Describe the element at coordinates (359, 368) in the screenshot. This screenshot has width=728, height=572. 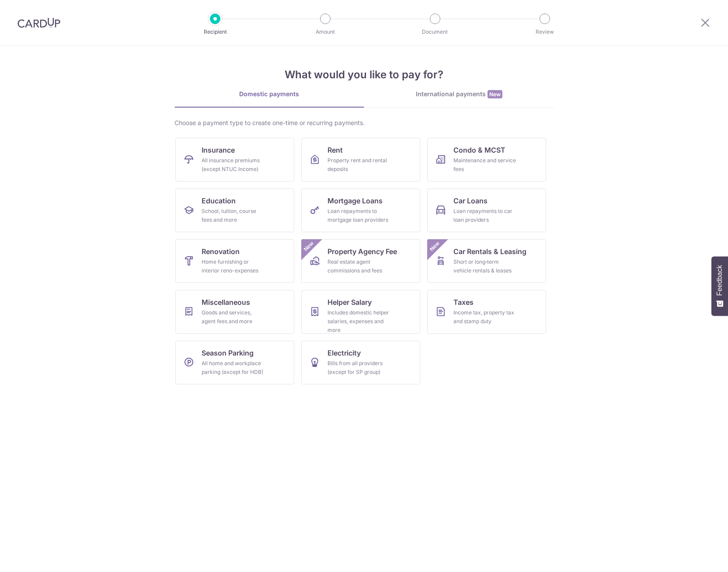
I see `div: Bills from all providers (except for SP group)` at that location.